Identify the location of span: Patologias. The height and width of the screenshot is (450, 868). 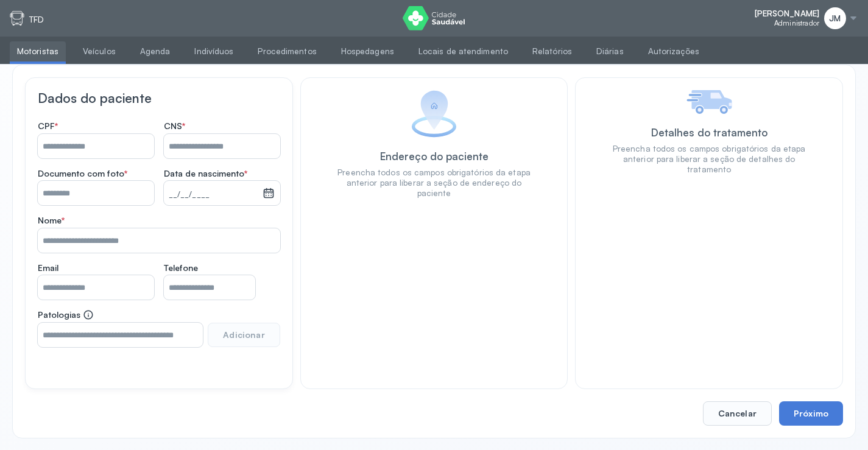
(66, 315).